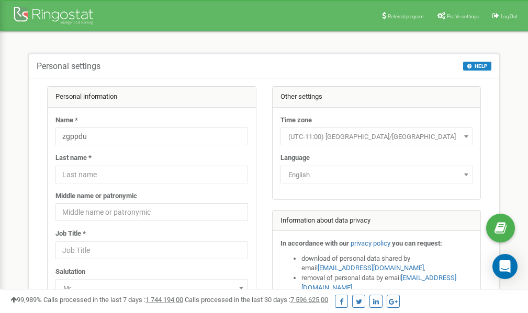 The height and width of the screenshot is (313, 528). I want to click on div: Open Intercom Messenger, so click(505, 267).